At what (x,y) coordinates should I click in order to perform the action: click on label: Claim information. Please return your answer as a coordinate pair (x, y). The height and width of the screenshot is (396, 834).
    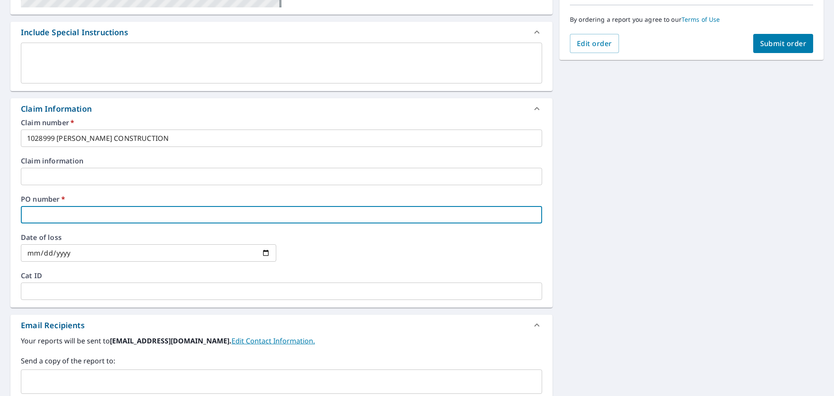
    Looking at the image, I should click on (282, 161).